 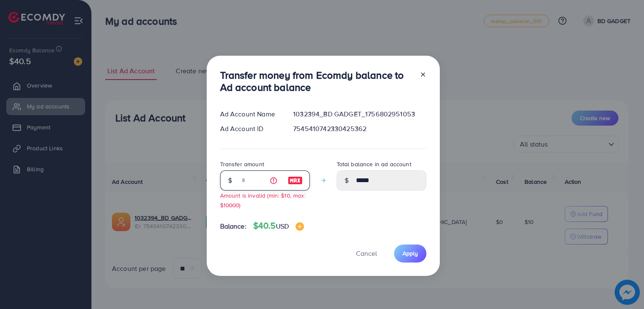 What do you see at coordinates (366, 253) in the screenshot?
I see `span: Cancel` at bounding box center [366, 253].